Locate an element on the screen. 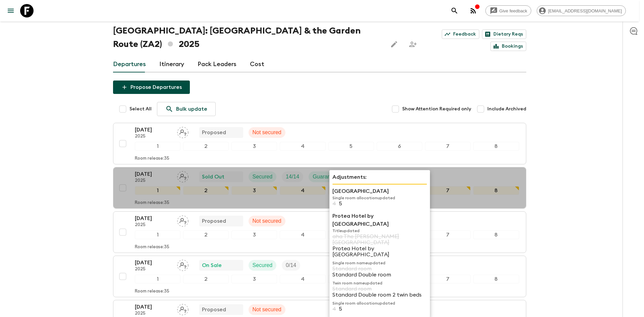 The width and height of the screenshot is (644, 317). button: menu is located at coordinates (11, 11).